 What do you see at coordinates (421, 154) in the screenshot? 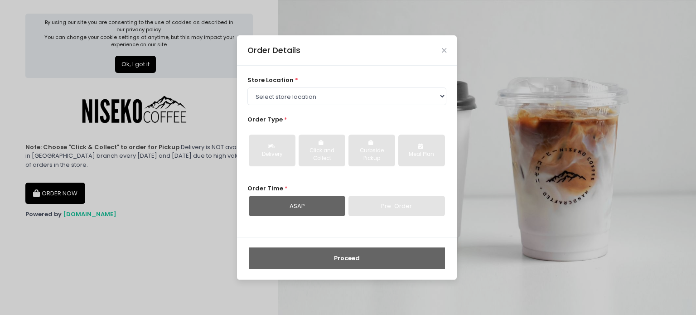
I see `div: Meal Plan` at bounding box center [421, 154].